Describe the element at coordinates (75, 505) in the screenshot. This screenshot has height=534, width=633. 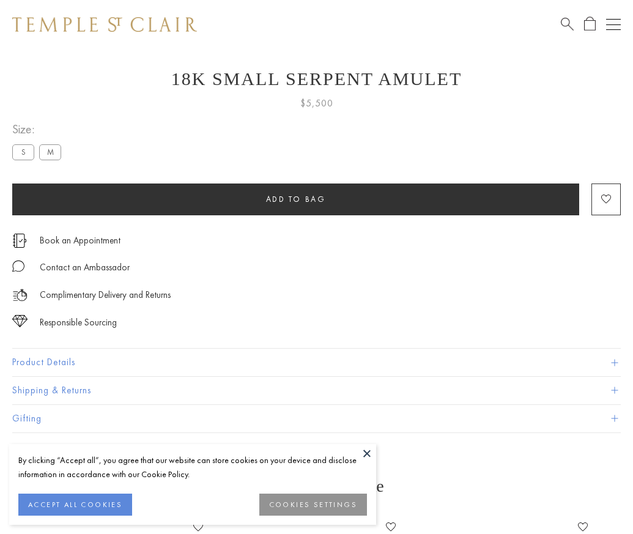
I see `button: ACCEPT ALL COOKIES` at that location.